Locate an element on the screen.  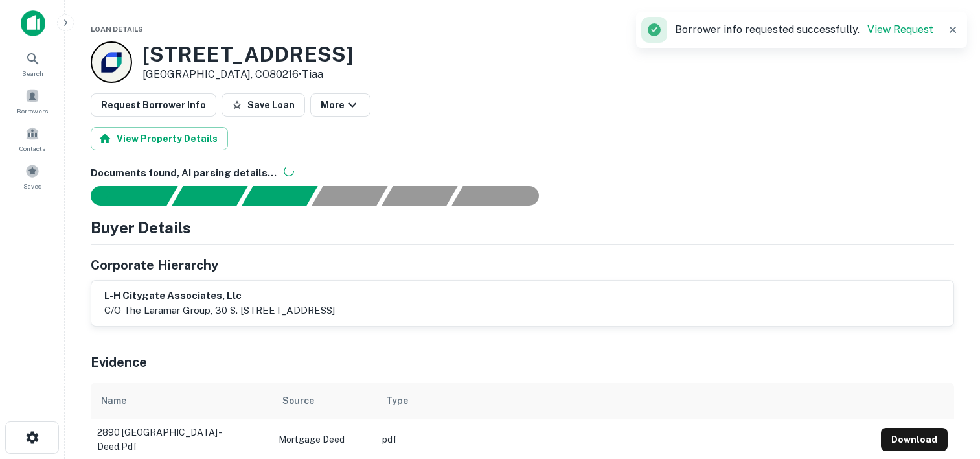
div: scrollable content is located at coordinates (522, 418).